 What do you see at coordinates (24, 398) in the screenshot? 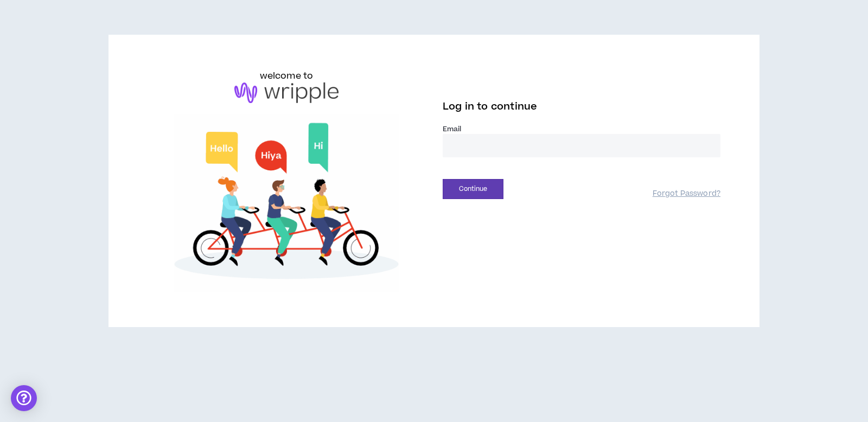
I see `div: Open Intercom Messenger` at bounding box center [24, 398].